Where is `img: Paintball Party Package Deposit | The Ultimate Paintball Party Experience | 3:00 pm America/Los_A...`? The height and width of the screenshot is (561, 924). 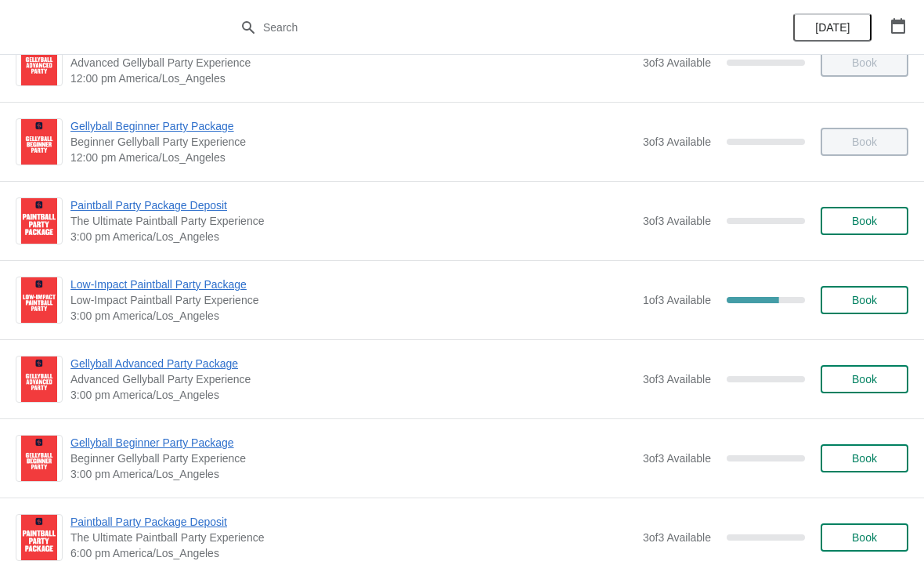
img: Paintball Party Package Deposit | The Ultimate Paintball Party Experience | 3:00 pm America/Los_A... is located at coordinates (39, 221).